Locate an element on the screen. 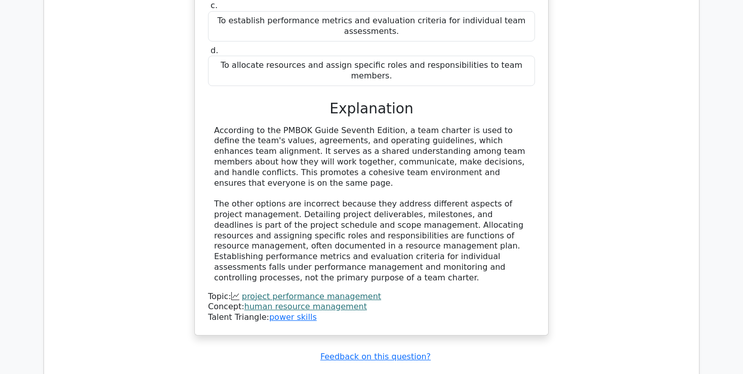 The image size is (743, 374). h3: Explanation is located at coordinates (372, 109).